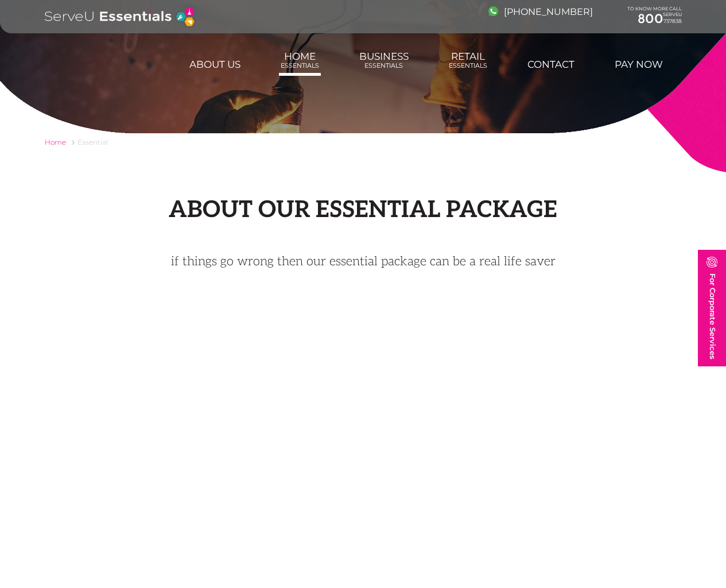 This screenshot has width=726, height=588. I want to click on a: HomeEssentials, so click(300, 61).